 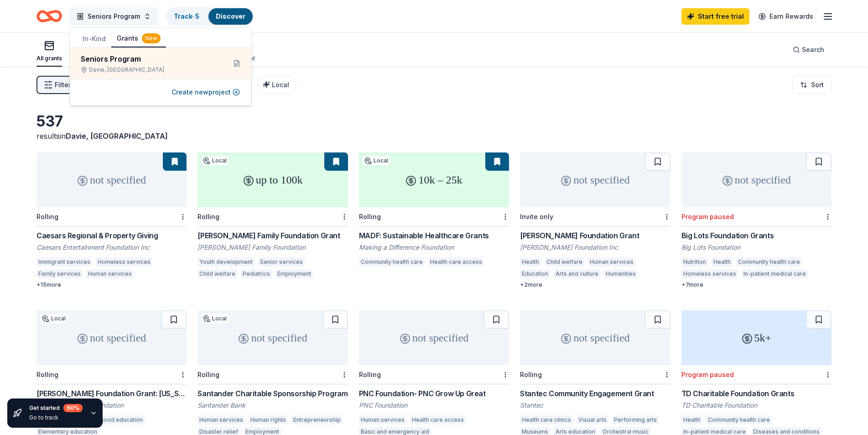 I want to click on button: Seniors Program, so click(x=114, y=16).